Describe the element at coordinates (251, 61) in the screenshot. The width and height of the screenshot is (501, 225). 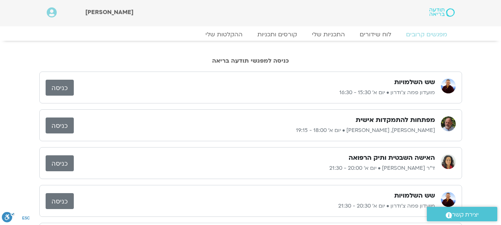
I see `h2: כניסה למפגשי תודעה בריאה` at that location.